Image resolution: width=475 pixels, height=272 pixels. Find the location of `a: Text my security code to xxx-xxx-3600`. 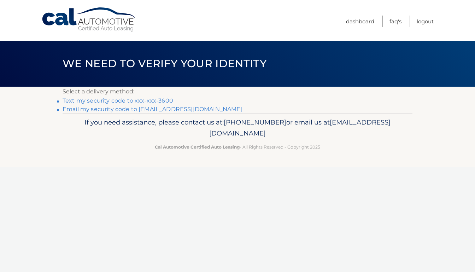

a: Text my security code to xxx-xxx-3600 is located at coordinates (118, 100).